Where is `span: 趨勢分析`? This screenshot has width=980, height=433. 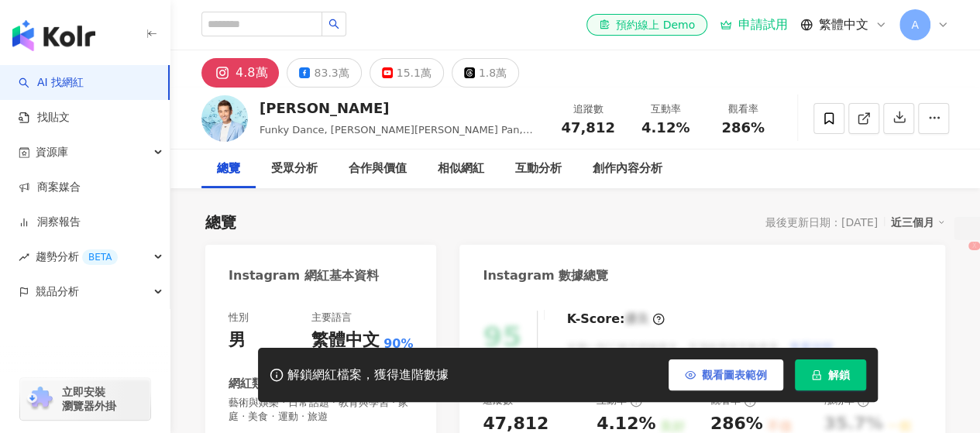 span: 趨勢分析 is located at coordinates (77, 257).